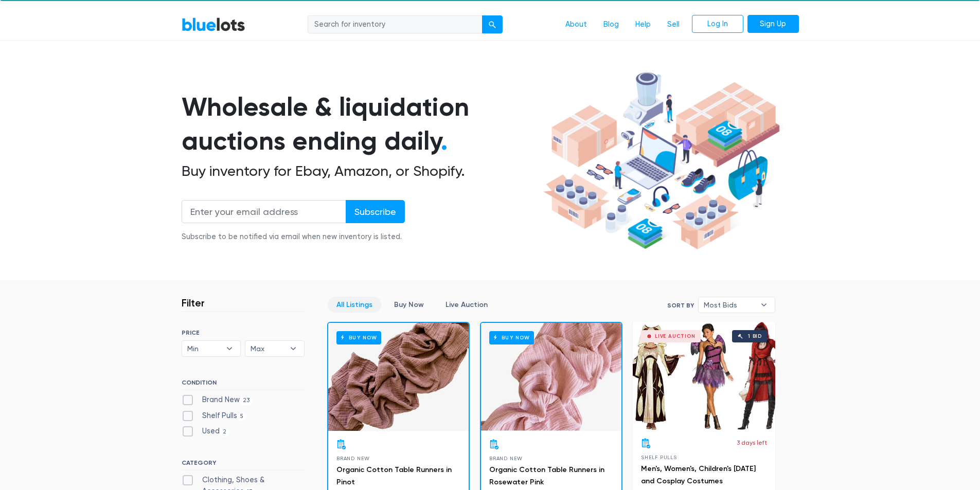  I want to click on div: 1 bid, so click(755, 336).